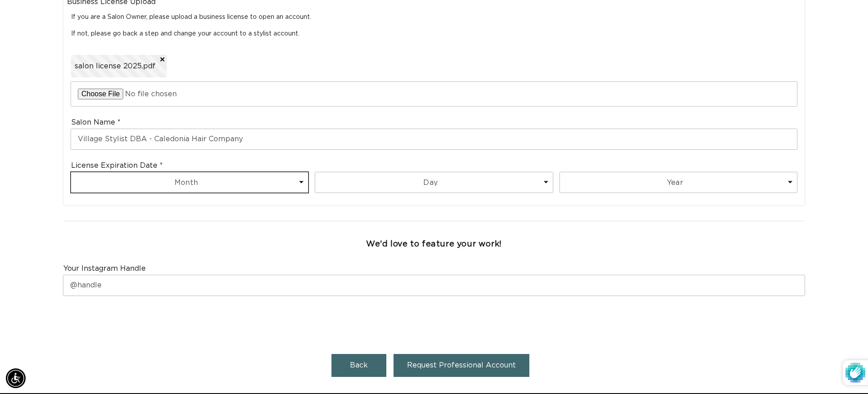 The width and height of the screenshot is (868, 394). What do you see at coordinates (434, 25) in the screenshot?
I see `p: If you are a Salon Owner, please upload a business license to open an account. If not, please go ...` at bounding box center [434, 25].